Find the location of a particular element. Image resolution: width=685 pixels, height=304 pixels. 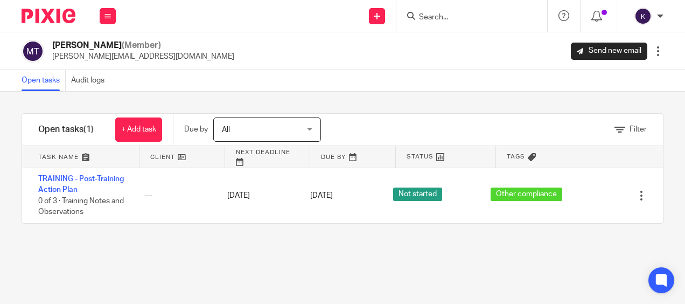

span: 0 of 3 · Training Notes and Observations is located at coordinates (81, 206).